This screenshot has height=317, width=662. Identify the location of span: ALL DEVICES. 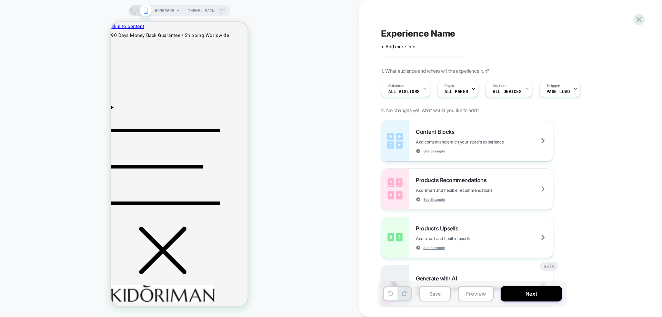
(507, 92).